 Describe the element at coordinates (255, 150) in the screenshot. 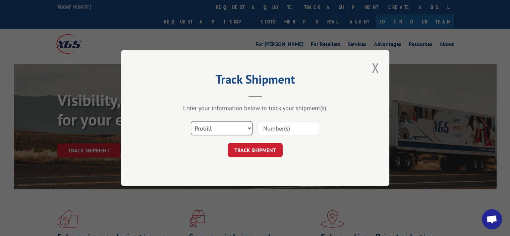

I see `button: TRACK SHIPMENT` at that location.